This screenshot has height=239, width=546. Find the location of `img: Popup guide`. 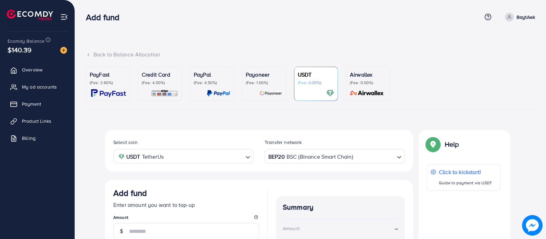

img: Popup guide is located at coordinates (433, 144).